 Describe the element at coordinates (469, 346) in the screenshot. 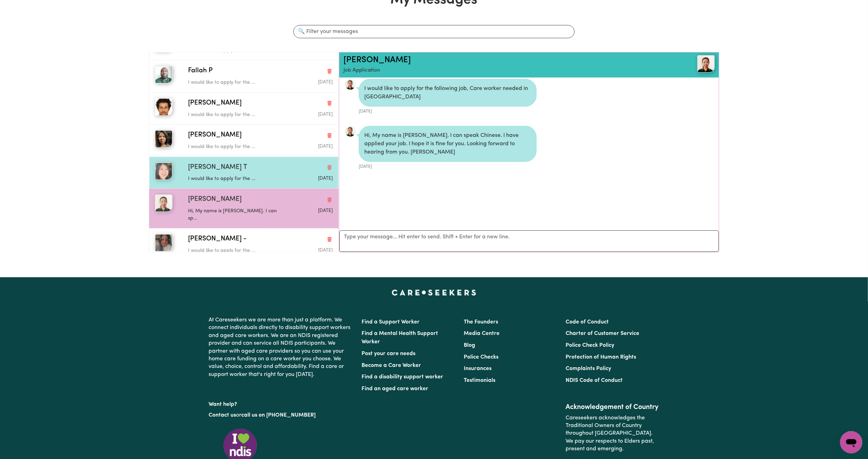

I see `a: Blog` at that location.